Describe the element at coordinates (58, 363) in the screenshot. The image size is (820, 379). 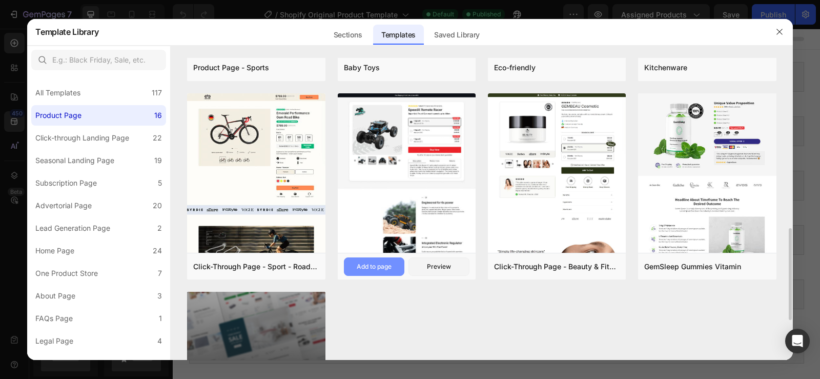
I see `div: Contact Page` at that location.